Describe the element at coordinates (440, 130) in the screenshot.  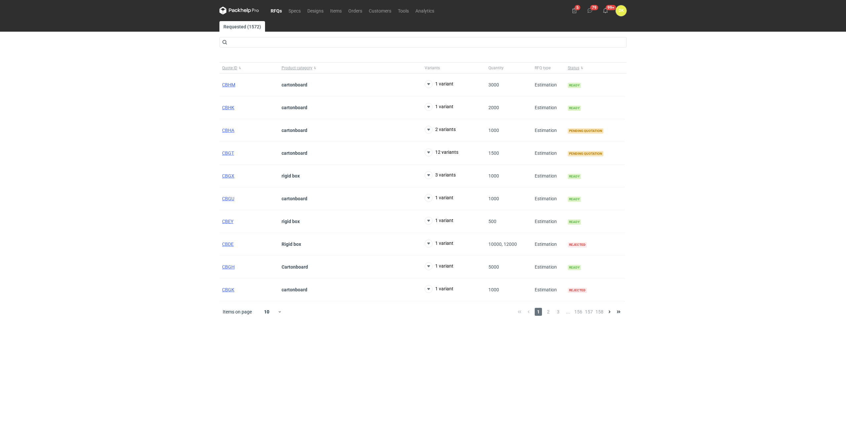
I see `button: 2 variants` at that location.